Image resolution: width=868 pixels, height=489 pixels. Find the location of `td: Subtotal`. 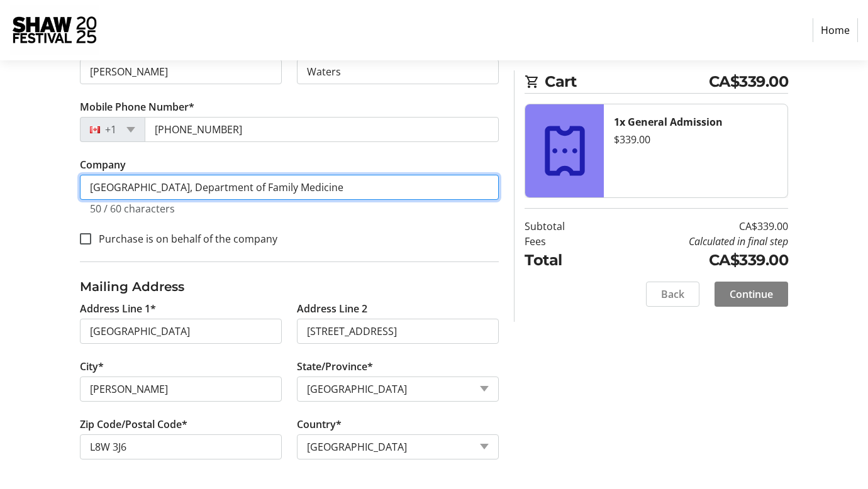

td: Subtotal is located at coordinates (563, 226).